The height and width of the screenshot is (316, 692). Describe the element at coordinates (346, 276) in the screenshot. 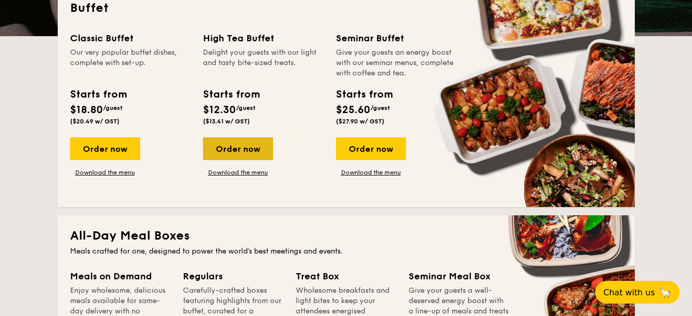

I see `div: Treat Box` at that location.